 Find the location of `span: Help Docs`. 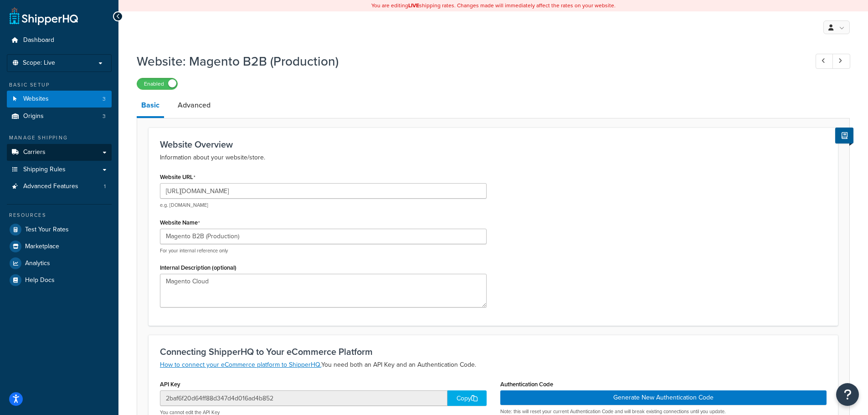

span: Help Docs is located at coordinates (40, 281).